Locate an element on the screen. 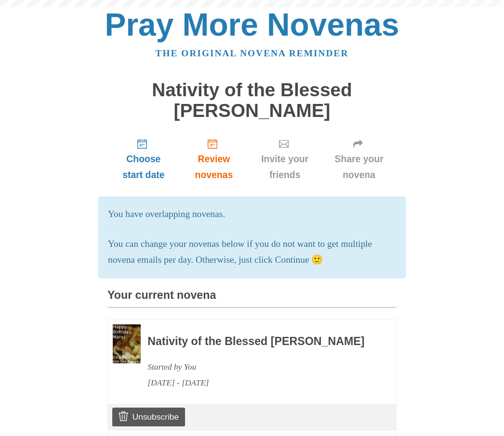 This screenshot has height=436, width=504. span: Share your novena is located at coordinates (359, 167).